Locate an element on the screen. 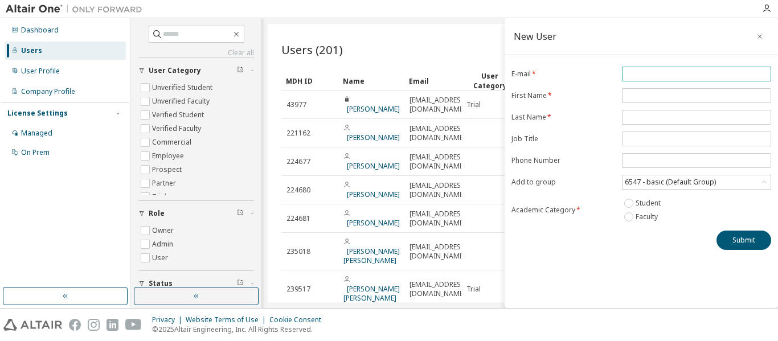 This screenshot has height=341, width=778. label: Phone Number is located at coordinates (564, 161).